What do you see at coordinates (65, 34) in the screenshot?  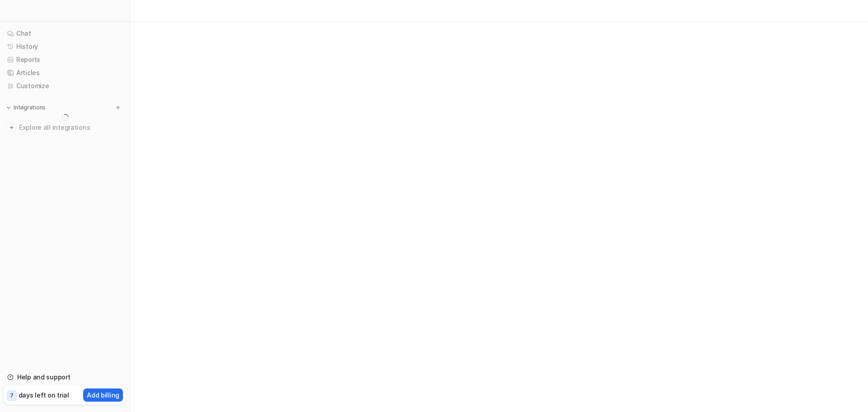 I see `a: Chat` at bounding box center [65, 34].